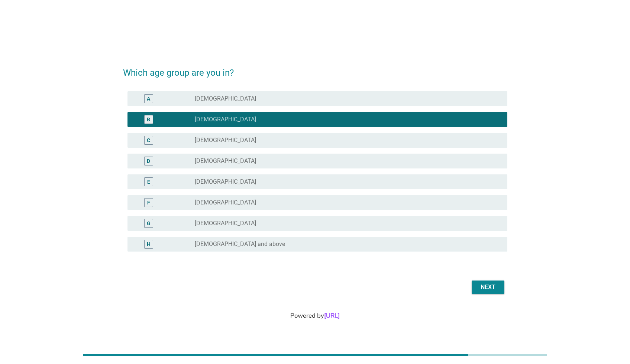 The height and width of the screenshot is (364, 630). What do you see at coordinates (148, 161) in the screenshot?
I see `div: D` at bounding box center [148, 161].